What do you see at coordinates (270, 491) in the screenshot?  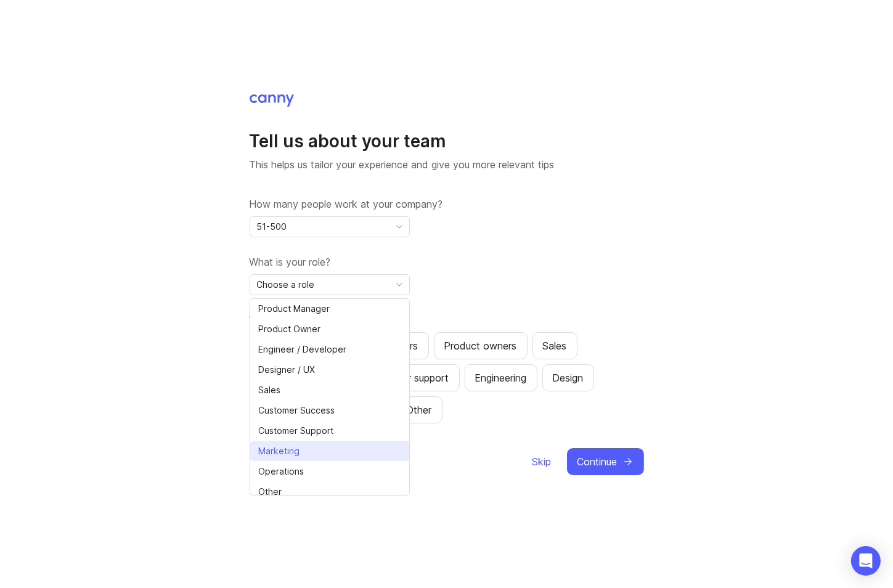 I see `span: Other` at bounding box center [270, 491].